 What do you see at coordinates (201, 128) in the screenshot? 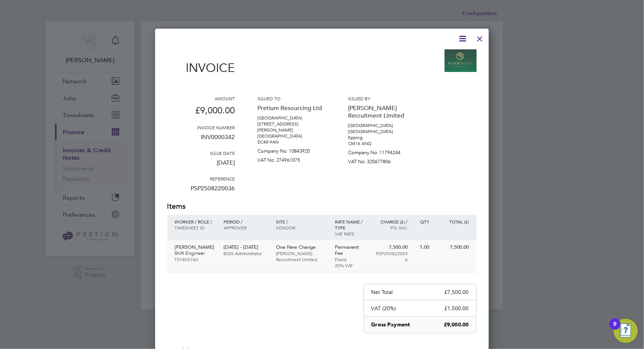
I see `h3: Invoice number` at bounding box center [201, 128].